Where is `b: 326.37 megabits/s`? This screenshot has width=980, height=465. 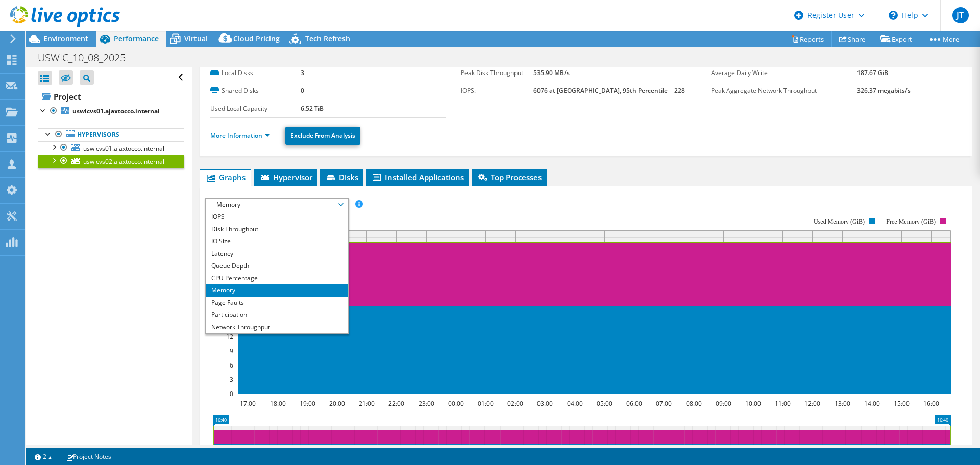
b: 326.37 megabits/s is located at coordinates (884, 90).